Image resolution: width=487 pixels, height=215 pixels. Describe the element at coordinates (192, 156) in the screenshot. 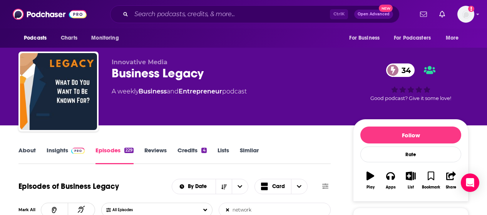

I see `a: Credits4` at that location.